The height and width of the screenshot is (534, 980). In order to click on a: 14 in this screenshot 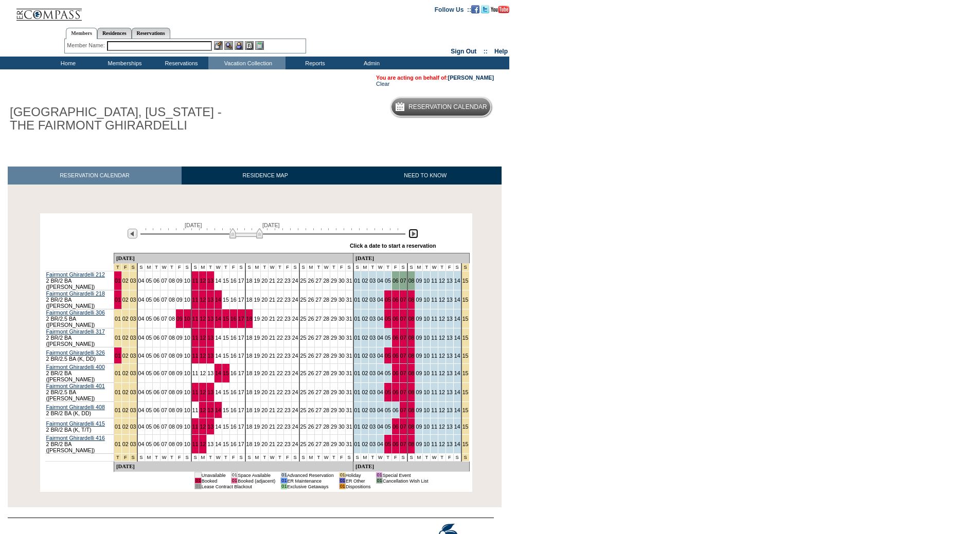, I will do `click(218, 356)`.